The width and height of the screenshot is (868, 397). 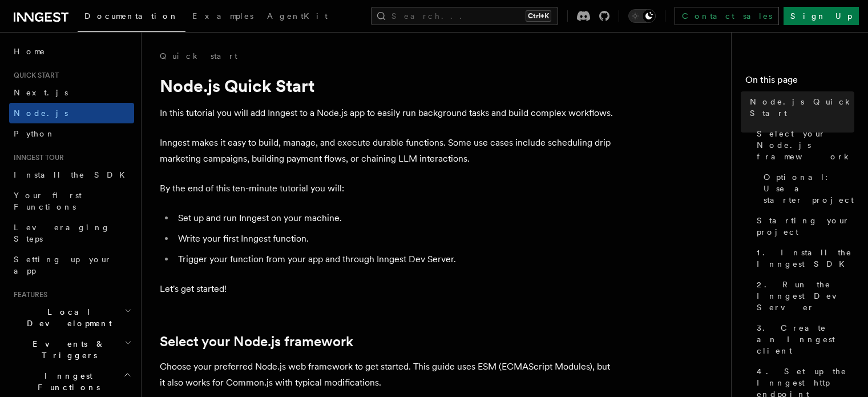 I want to click on button: Search...Ctrl+K, so click(x=465, y=16).